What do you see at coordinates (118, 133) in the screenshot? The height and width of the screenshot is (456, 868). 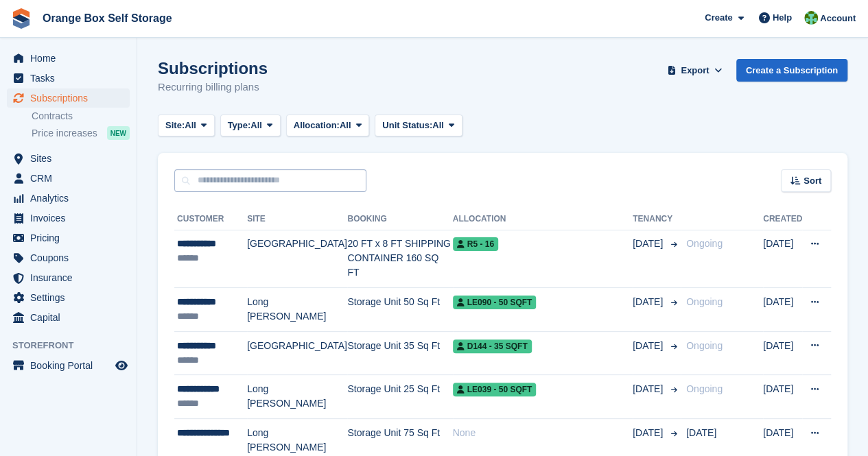 I see `div: NEW` at bounding box center [118, 133].